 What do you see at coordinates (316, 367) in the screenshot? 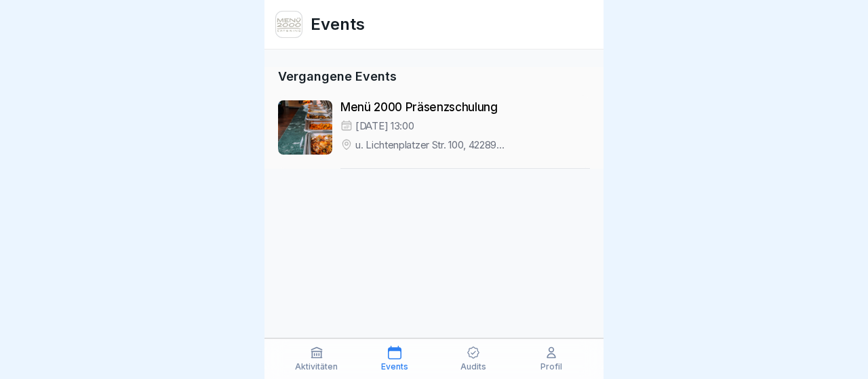
I see `p: Aktivitäten` at bounding box center [316, 367].